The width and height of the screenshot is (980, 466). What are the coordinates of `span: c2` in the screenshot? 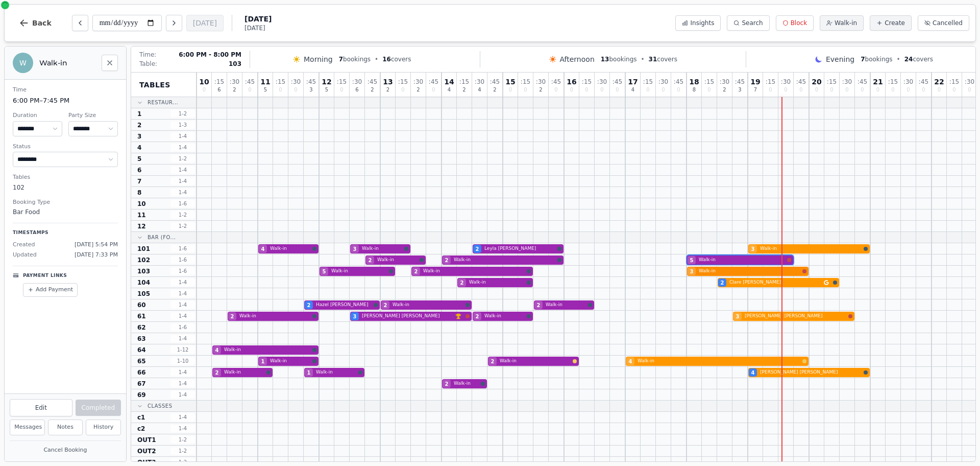 It's located at (141, 428).